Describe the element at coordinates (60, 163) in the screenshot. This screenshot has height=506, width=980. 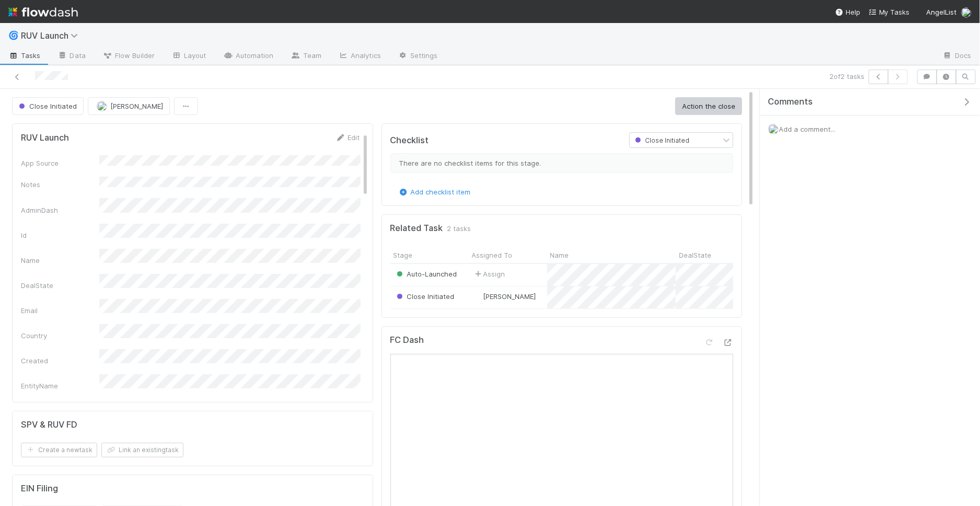
I see `div: App Source` at that location.